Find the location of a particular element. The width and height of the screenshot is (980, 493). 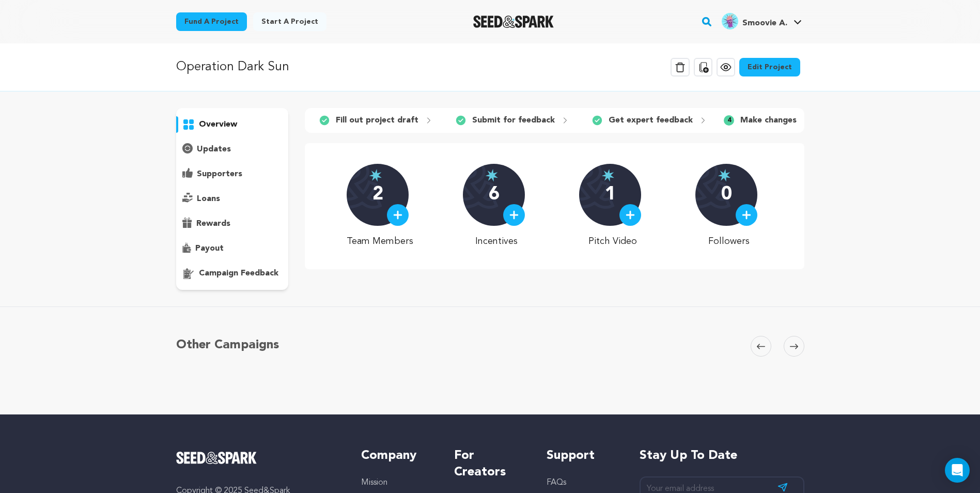

a: Start a project is located at coordinates (290, 22).